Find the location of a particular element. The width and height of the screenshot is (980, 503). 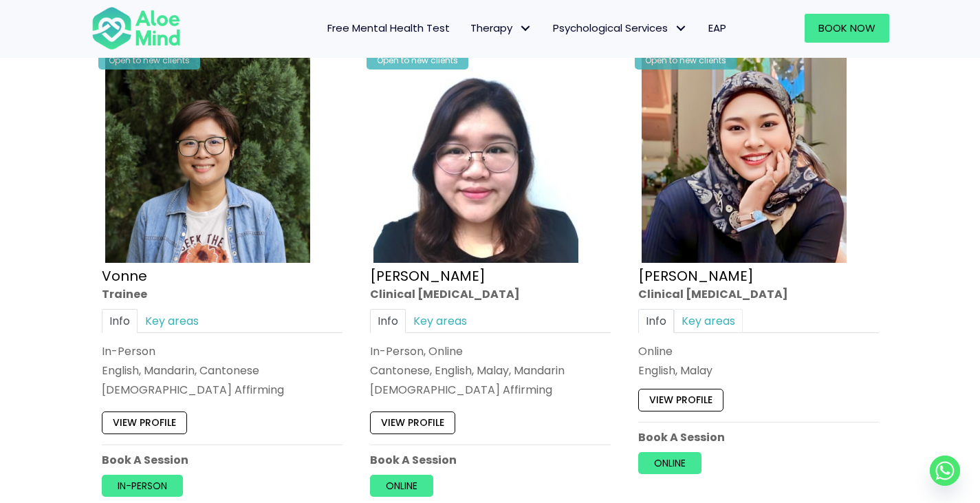

a: Vonne is located at coordinates (124, 276).